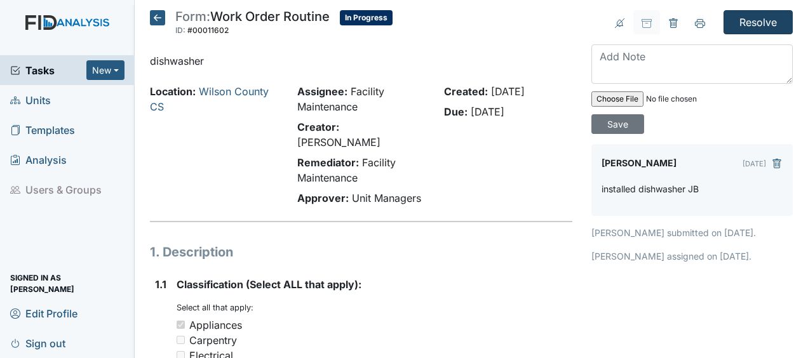 The height and width of the screenshot is (358, 808). What do you see at coordinates (252, 24) in the screenshot?
I see `div: Work Order Routine` at bounding box center [252, 24].